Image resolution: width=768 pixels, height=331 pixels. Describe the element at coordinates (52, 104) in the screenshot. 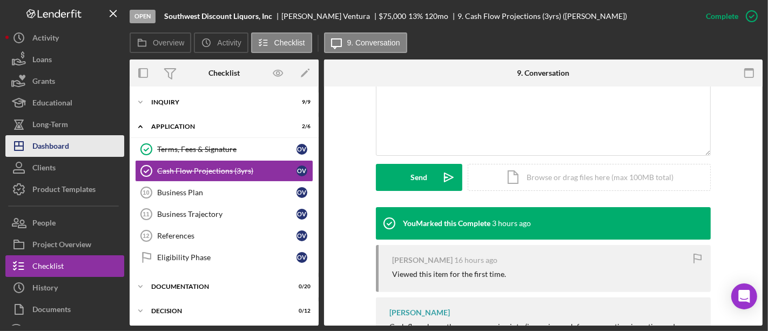

I see `div: Educational` at that location.